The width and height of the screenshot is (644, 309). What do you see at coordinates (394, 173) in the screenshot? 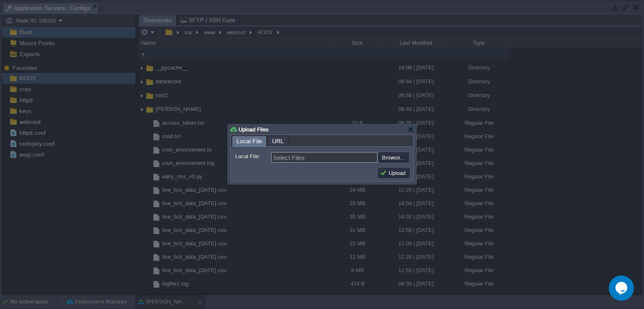
I see `button: Upload` at bounding box center [394, 173].